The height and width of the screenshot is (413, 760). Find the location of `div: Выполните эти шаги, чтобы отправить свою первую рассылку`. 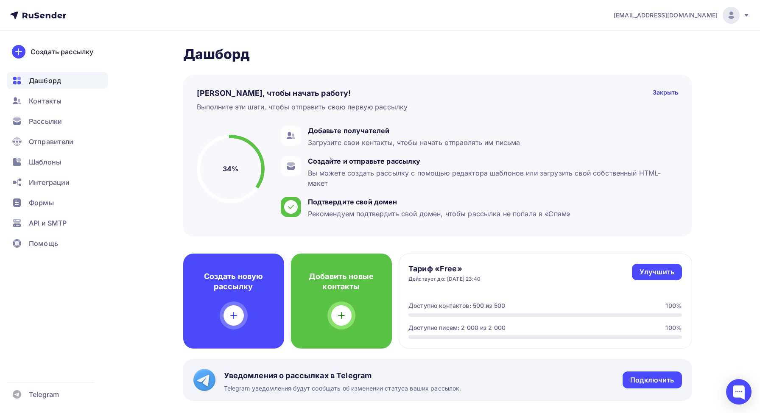

div: Выполните эти шаги, чтобы отправить свою первую рассылку is located at coordinates (302, 107).